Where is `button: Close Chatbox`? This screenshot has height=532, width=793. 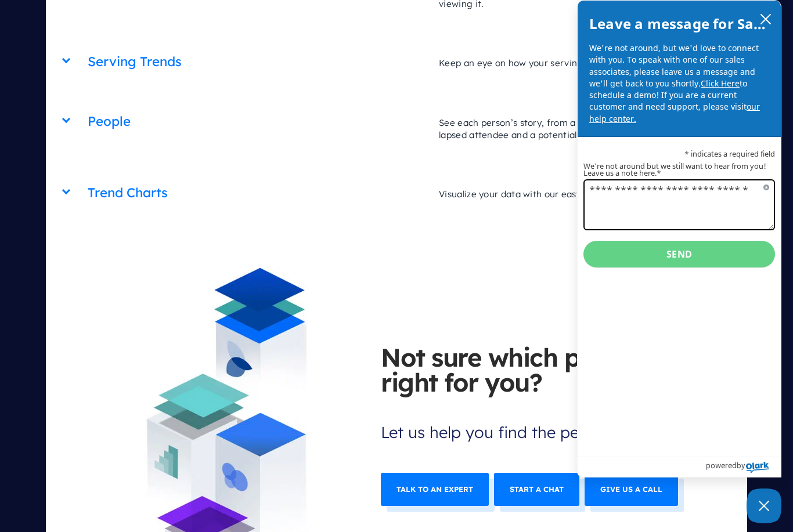 button: Close Chatbox is located at coordinates (764, 506).